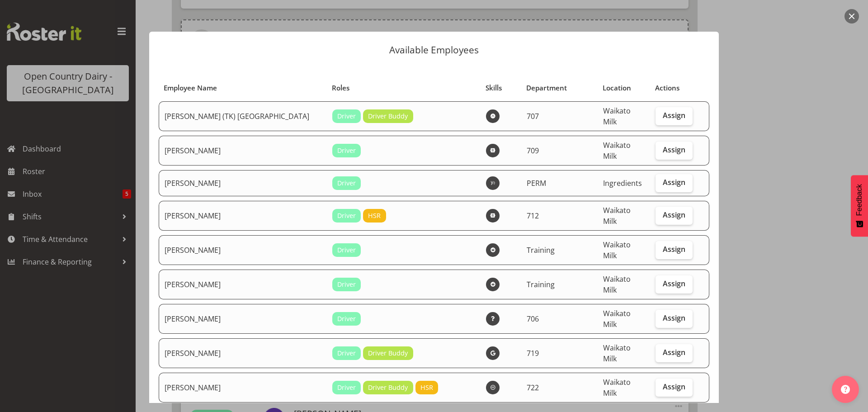  Describe the element at coordinates (532, 216) in the screenshot. I see `span: 712` at that location.